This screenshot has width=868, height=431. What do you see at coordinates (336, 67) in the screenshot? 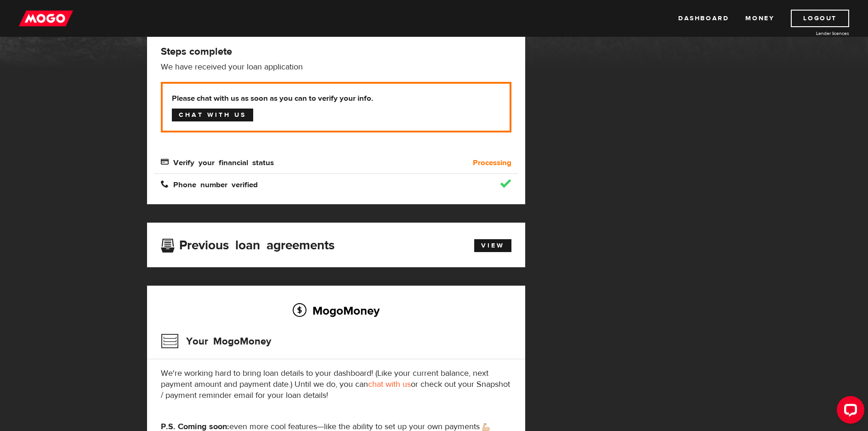
I see `p: We have received your loan application` at bounding box center [336, 67].